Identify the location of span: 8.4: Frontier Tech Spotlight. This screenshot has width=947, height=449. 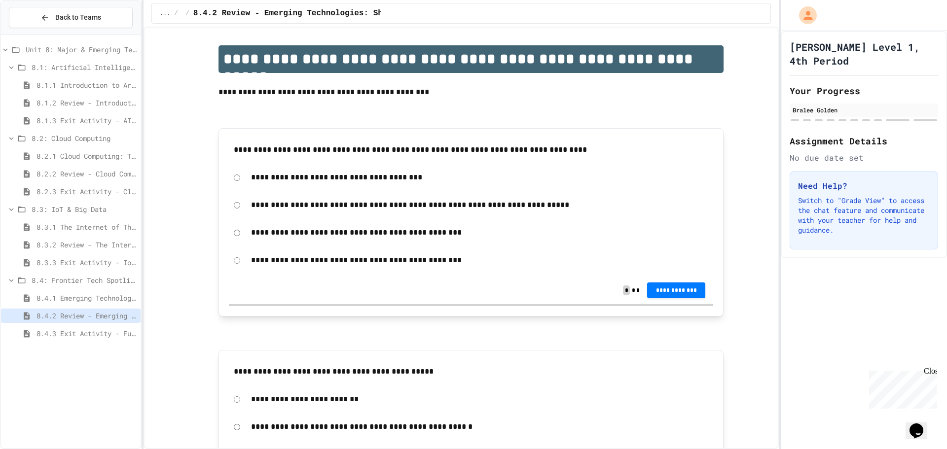
(84, 280).